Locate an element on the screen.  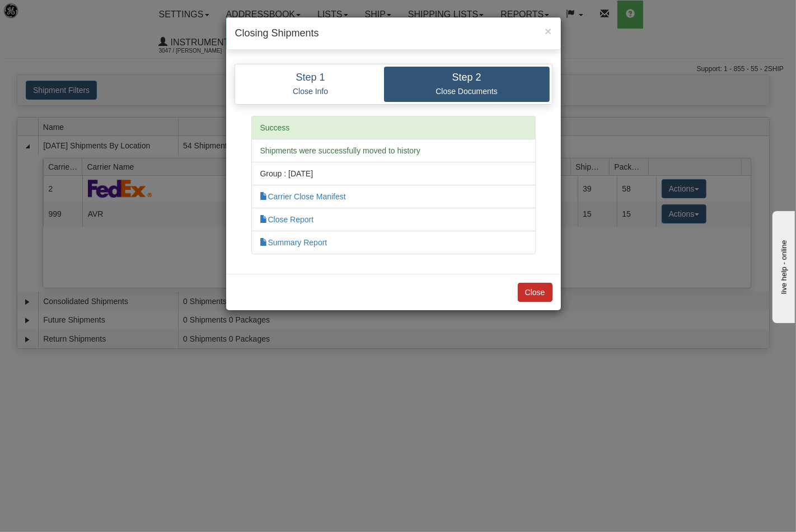
a: Summary Report is located at coordinates (294, 242).